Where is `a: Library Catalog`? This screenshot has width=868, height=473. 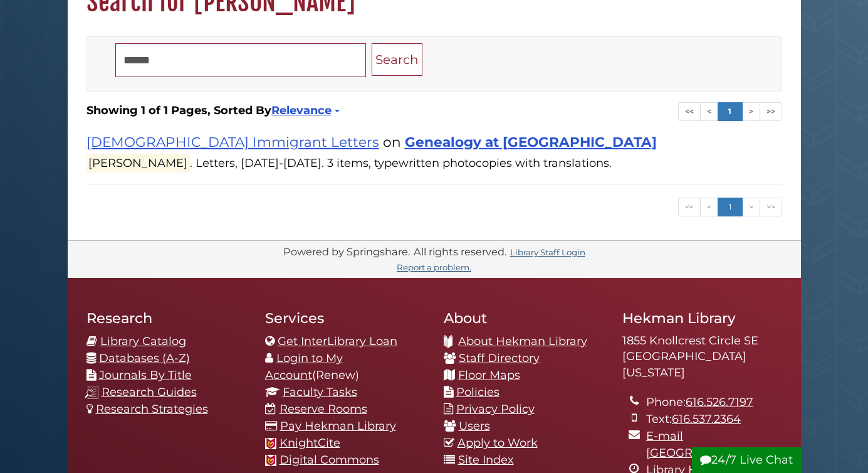
a: Library Catalog is located at coordinates (143, 341).